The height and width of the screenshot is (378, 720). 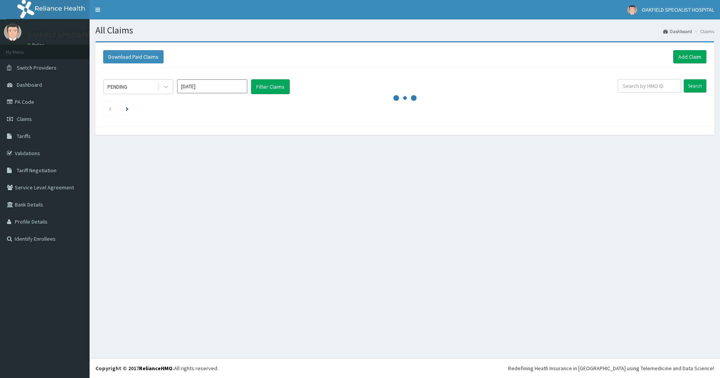 What do you see at coordinates (270, 87) in the screenshot?
I see `button: Filter Claims` at bounding box center [270, 87].